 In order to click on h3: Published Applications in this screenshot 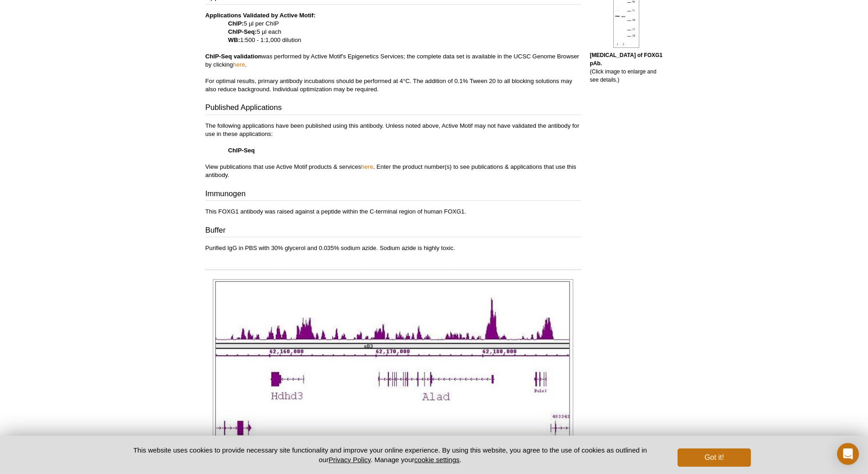, I will do `click(393, 108)`.